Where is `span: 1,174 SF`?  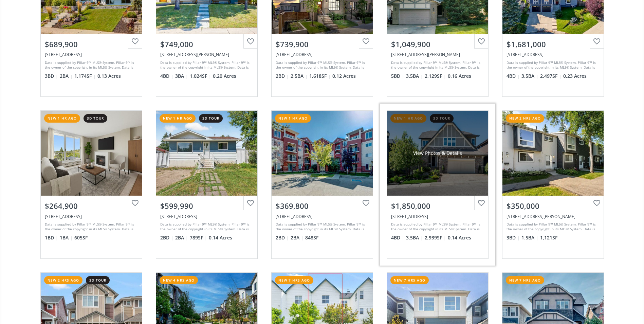
span: 1,174 SF is located at coordinates (85, 76).